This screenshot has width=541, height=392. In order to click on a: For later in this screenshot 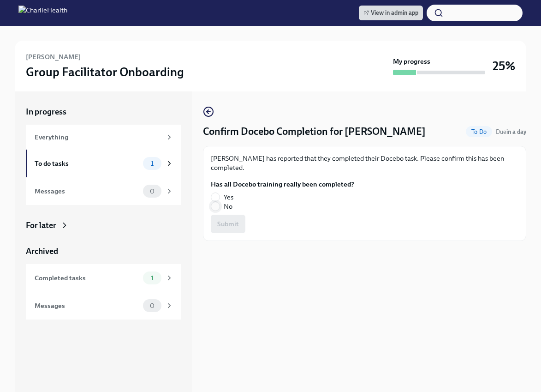, I will do `click(103, 225)`.